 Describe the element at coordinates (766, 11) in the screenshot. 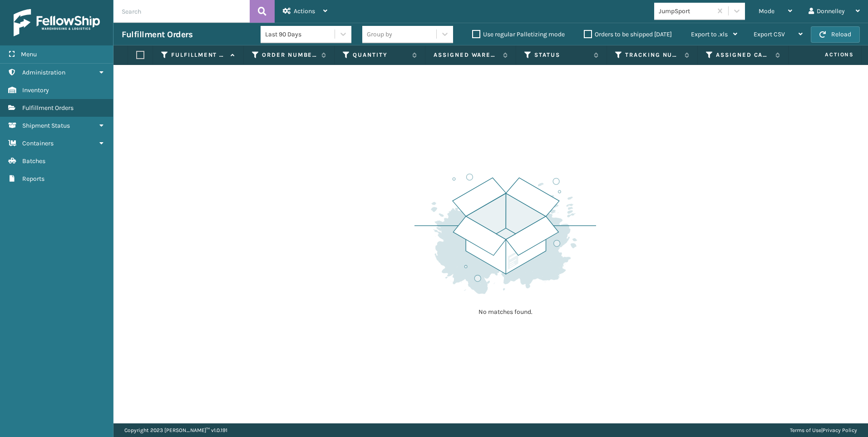

I see `span: Mode` at that location.